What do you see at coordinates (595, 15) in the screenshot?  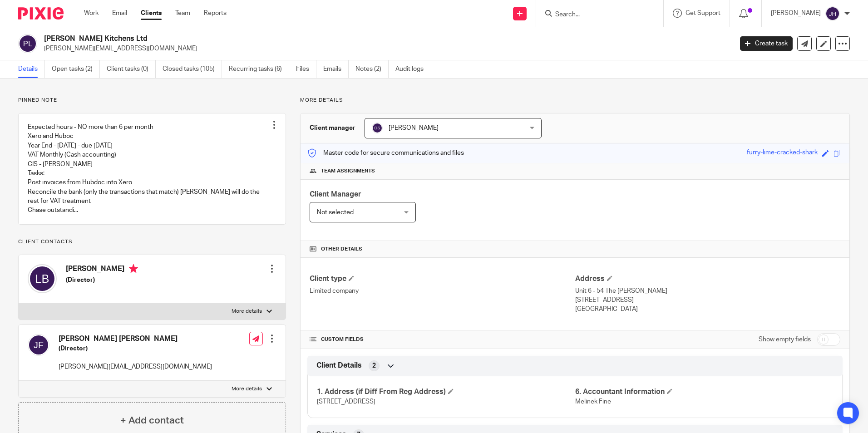 I see `input: Search` at bounding box center [595, 15].